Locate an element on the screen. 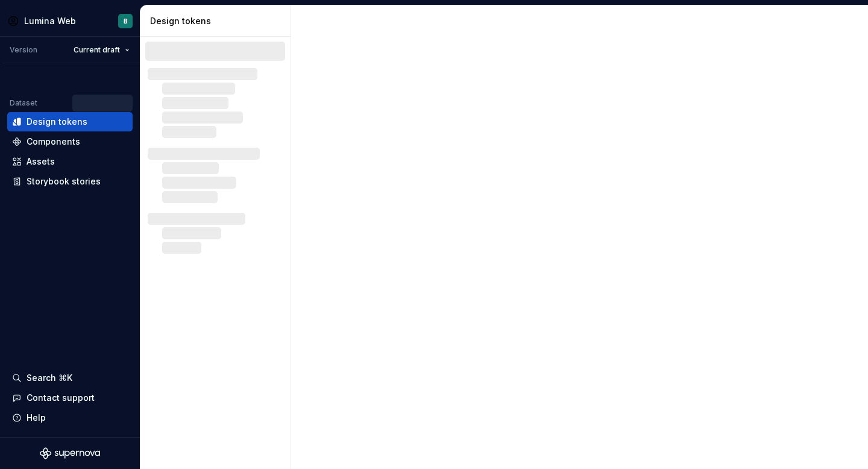  button: Help is located at coordinates (70, 418).